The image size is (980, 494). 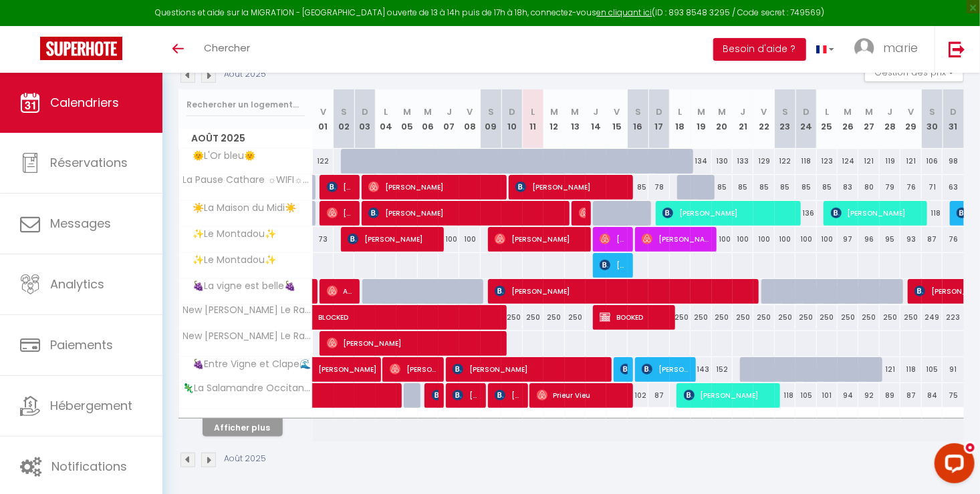 What do you see at coordinates (457, 311) in the screenshot?
I see `span: BLOCKED` at bounding box center [457, 311].